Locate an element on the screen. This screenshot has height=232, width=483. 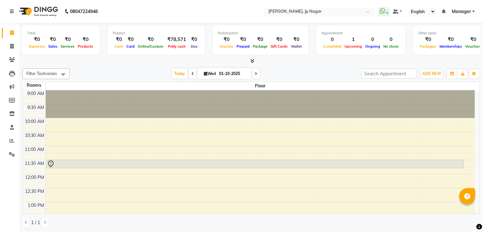
span: No show is located at coordinates (391, 46).